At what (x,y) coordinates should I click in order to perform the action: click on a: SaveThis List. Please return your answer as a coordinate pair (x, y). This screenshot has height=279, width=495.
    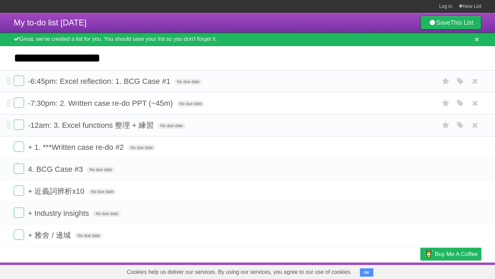
    Looking at the image, I should click on (451, 23).